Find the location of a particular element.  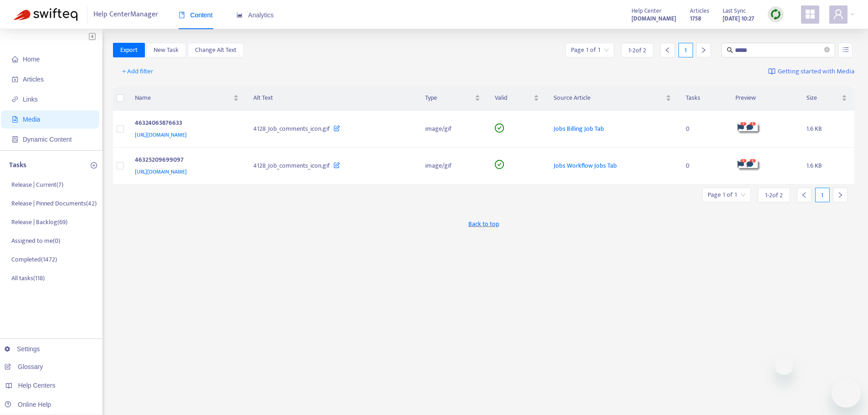

p: Release | Backlog ( 69 ) is located at coordinates (40, 222).